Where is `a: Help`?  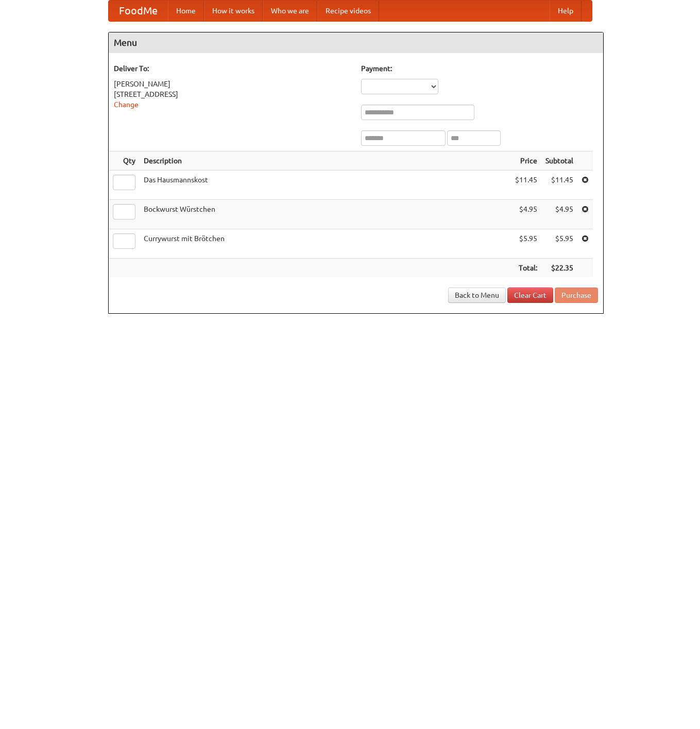
a: Help is located at coordinates (566, 11).